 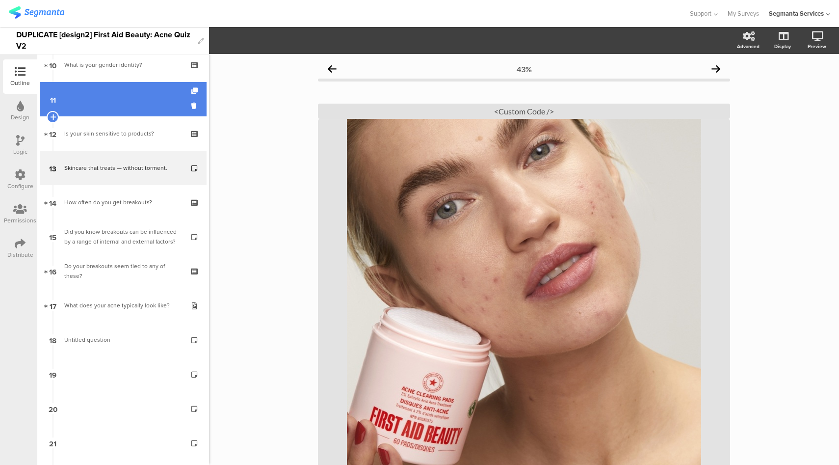 I want to click on div: Distribute, so click(x=20, y=255).